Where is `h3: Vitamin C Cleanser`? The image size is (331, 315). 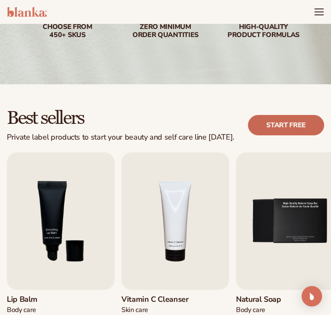 h3: Vitamin C Cleanser is located at coordinates (155, 300).